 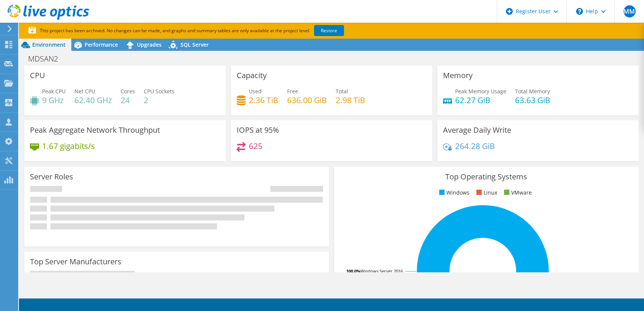 What do you see at coordinates (328, 30) in the screenshot?
I see `a: Restore` at bounding box center [328, 30].